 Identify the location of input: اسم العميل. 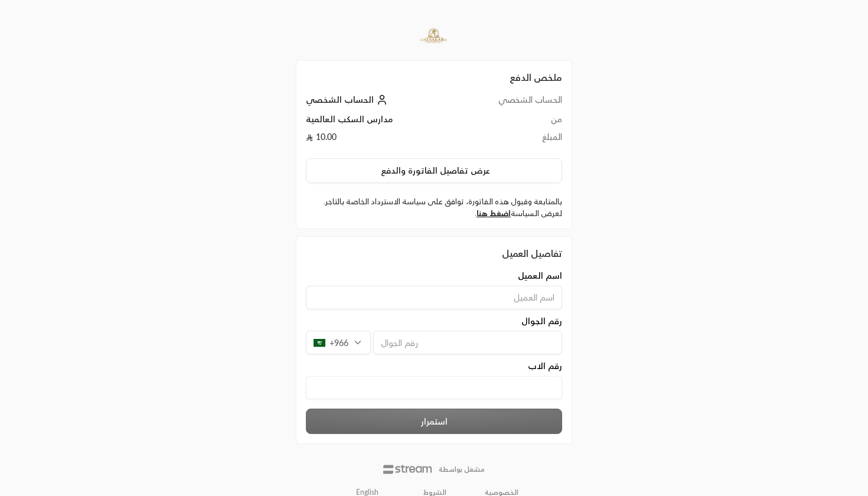
(434, 298).